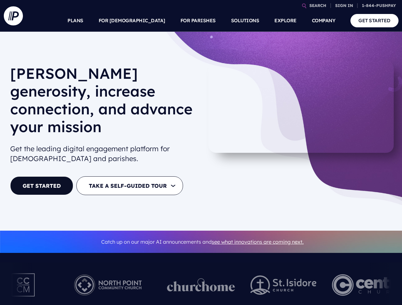 The width and height of the screenshot is (402, 305). Describe the element at coordinates (323, 21) in the screenshot. I see `a: COMPANY` at that location.